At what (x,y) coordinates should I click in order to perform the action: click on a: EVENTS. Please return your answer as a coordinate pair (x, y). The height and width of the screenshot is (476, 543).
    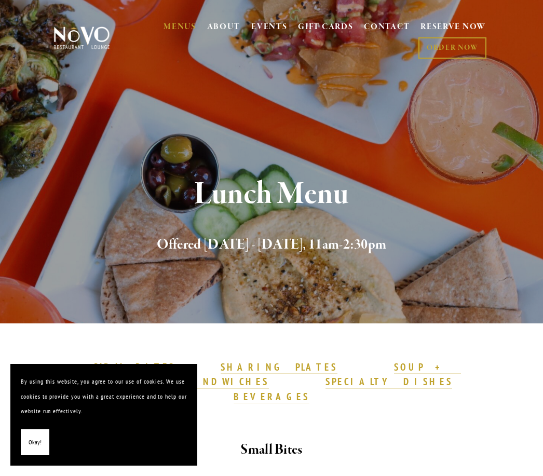
    Looking at the image, I should click on (269, 27).